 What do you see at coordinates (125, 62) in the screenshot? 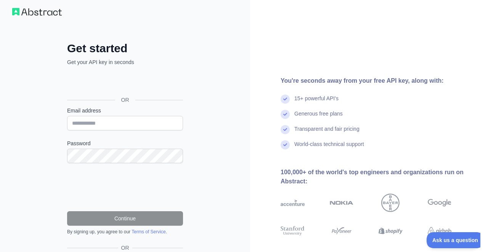
I see `p: Get your API key in seconds` at bounding box center [125, 62].